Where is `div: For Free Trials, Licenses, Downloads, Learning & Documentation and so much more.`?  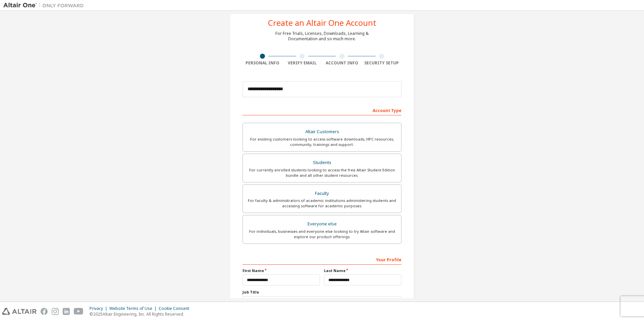
div: For Free Trials, Licenses, Downloads, Learning & Documentation and so much more. is located at coordinates (322, 36).